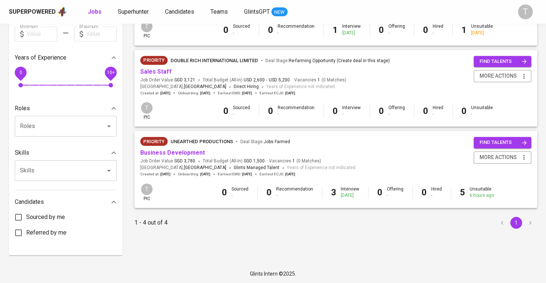  What do you see at coordinates (46, 232) in the screenshot?
I see `span: Referred by me` at bounding box center [46, 232].